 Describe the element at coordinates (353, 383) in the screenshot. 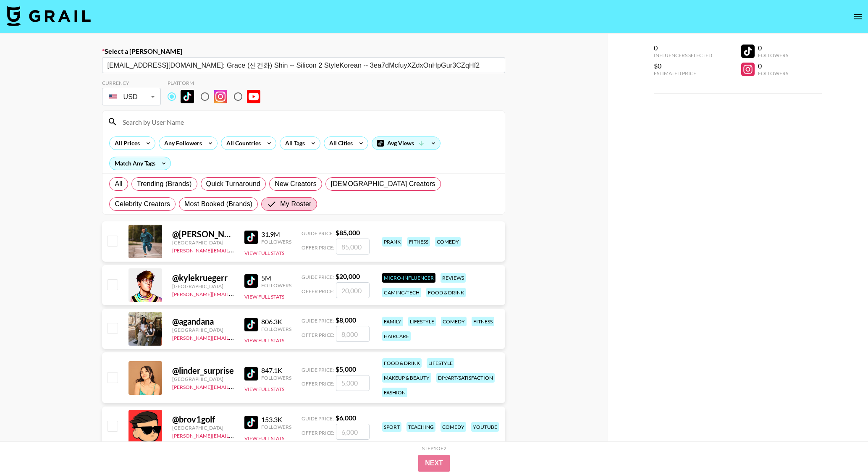

I see `input: 5,000` at that location.